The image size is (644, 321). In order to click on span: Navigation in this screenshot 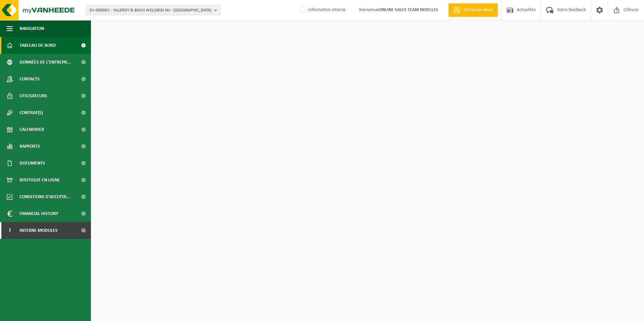, I will do `click(32, 29)`.